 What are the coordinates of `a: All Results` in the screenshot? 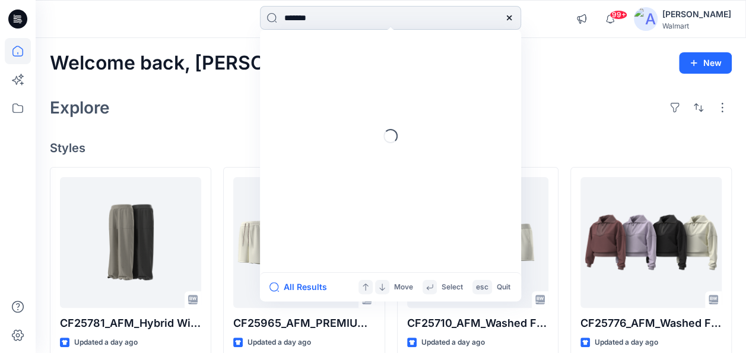 It's located at (302, 287).